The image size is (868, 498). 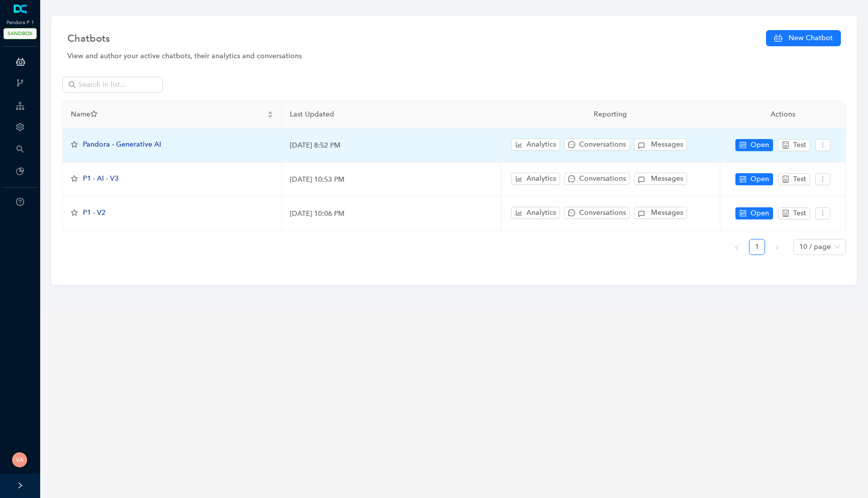 What do you see at coordinates (113, 85) in the screenshot?
I see `input: Search in list...` at bounding box center [113, 85].